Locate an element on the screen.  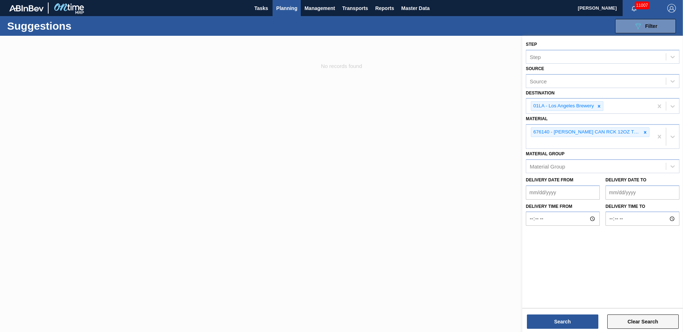
label: Delivery time from is located at coordinates (563, 206).